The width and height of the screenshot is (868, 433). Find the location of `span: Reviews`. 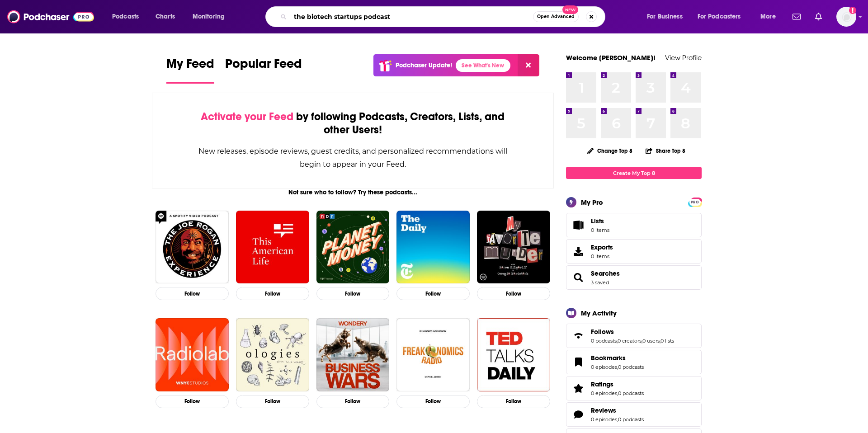

span: Reviews is located at coordinates (604, 410).